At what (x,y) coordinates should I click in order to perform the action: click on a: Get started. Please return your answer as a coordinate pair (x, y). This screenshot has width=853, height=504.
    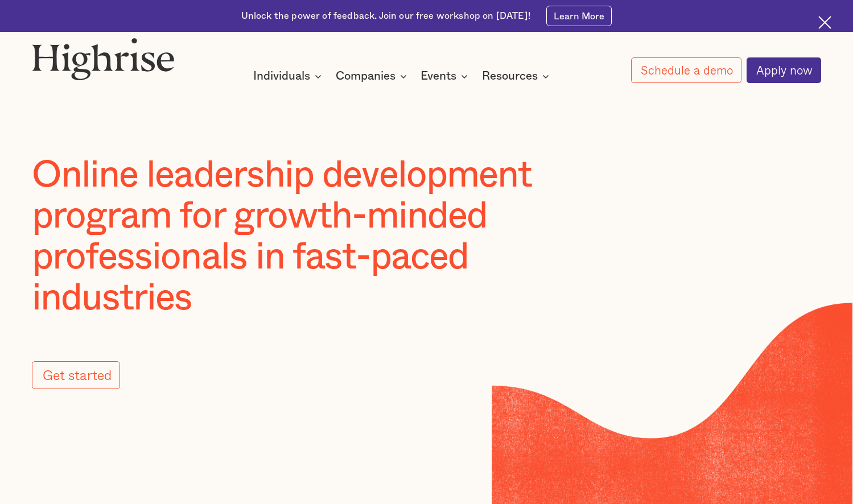
    Looking at the image, I should click on (75, 374).